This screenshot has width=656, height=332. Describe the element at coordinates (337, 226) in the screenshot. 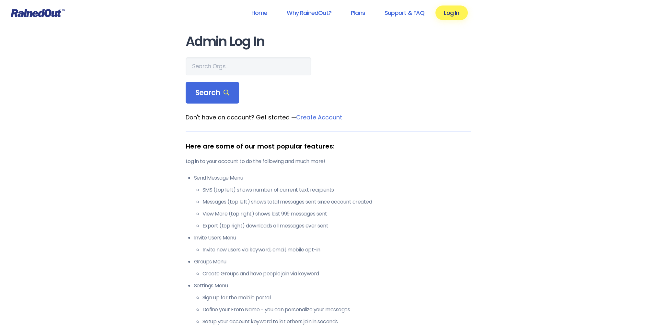

I see `li: Export (top right) downloads all messages ever sent` at that location.